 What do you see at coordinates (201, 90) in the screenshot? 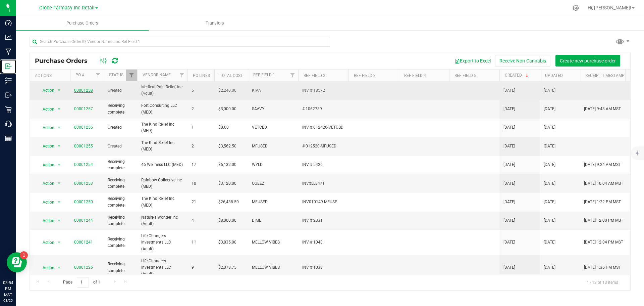
I see `span: 5` at bounding box center [201, 90].